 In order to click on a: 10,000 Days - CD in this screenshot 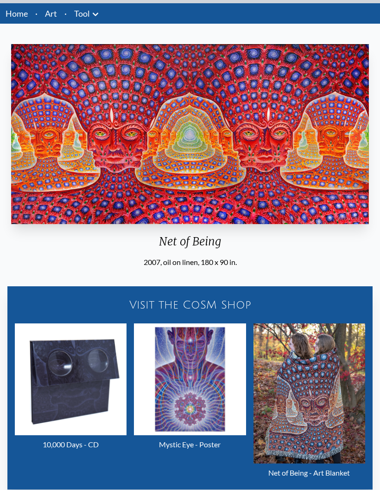, I will do `click(70, 388)`.